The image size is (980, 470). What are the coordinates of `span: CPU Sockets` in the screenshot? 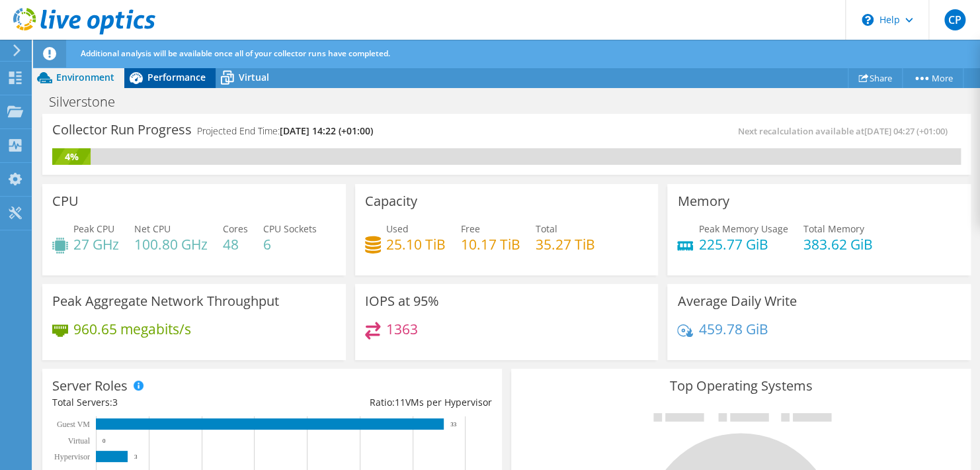 It's located at (290, 228).